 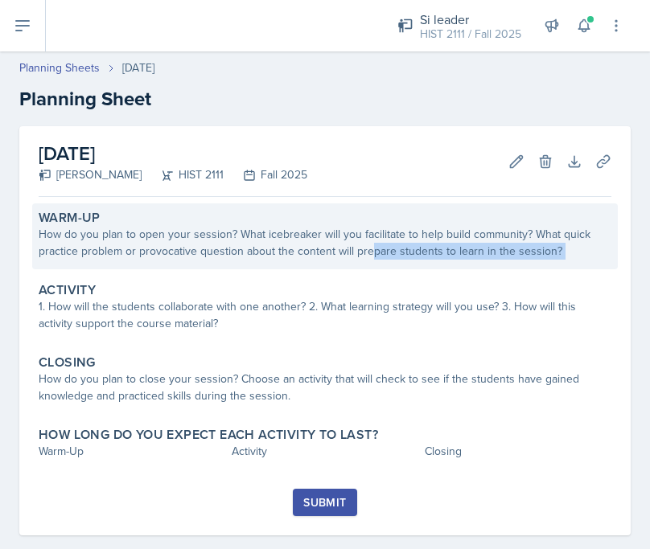 I want to click on div: How do you plan to open your session? What icebreaker will you facilitate to help build community..., so click(x=325, y=243).